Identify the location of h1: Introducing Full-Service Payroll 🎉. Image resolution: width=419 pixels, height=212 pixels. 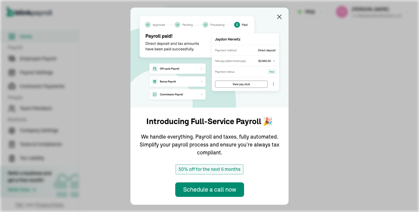
(210, 122).